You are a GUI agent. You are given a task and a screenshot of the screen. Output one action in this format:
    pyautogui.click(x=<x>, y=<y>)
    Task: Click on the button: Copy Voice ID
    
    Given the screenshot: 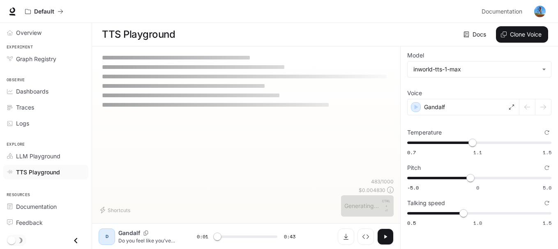 What is the action you would take?
    pyautogui.click(x=146, y=233)
    